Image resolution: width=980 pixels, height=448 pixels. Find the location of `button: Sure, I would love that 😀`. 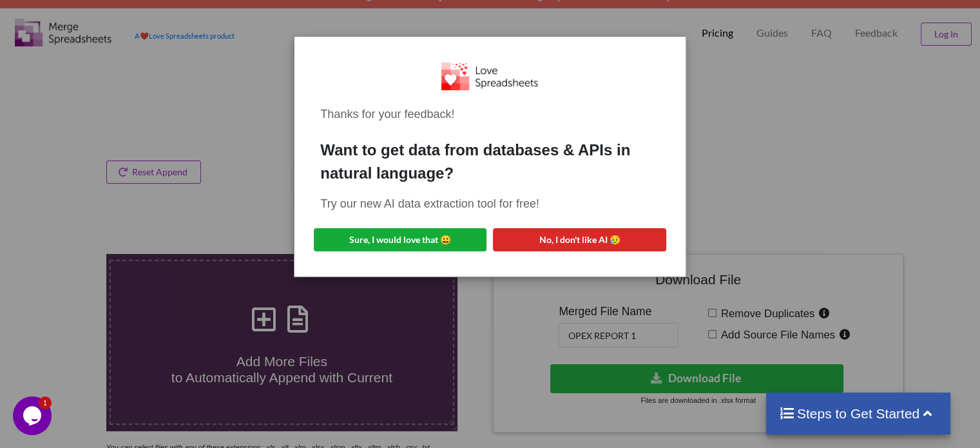

button: Sure, I would love that 😀 is located at coordinates (400, 240).